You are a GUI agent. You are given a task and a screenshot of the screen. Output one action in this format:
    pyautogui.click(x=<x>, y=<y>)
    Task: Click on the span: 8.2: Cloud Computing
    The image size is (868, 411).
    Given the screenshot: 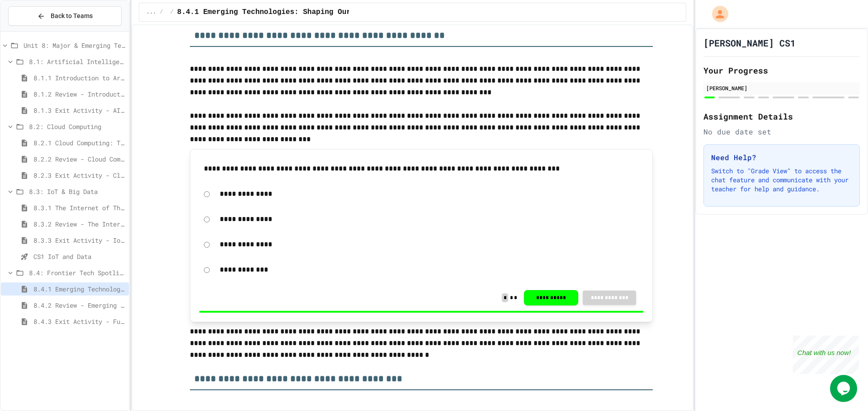 What is the action you would take?
    pyautogui.click(x=77, y=126)
    